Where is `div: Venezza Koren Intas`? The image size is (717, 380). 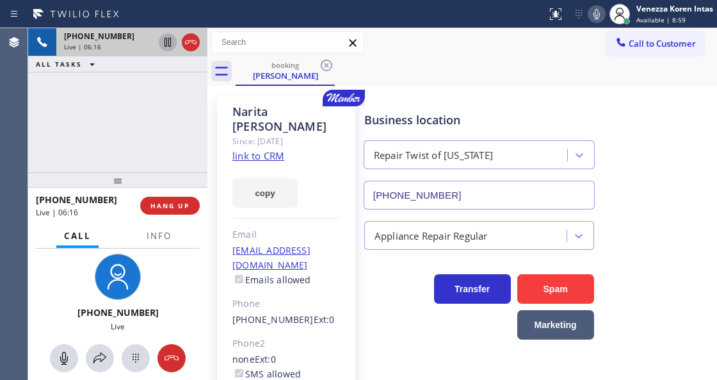
div: Venezza Koren Intas is located at coordinates (675, 8).